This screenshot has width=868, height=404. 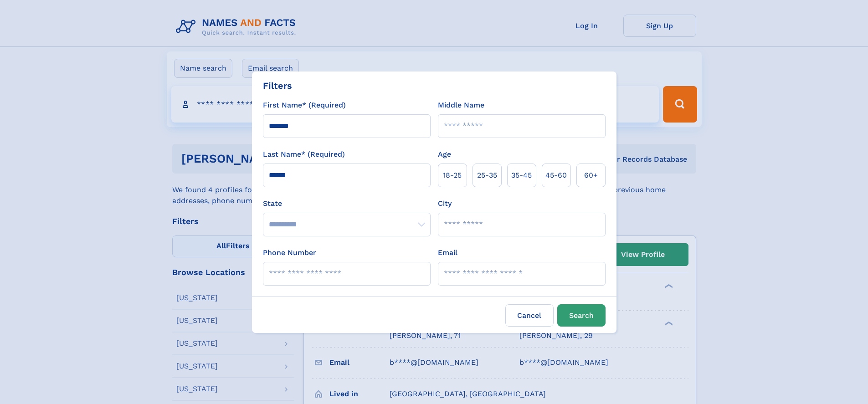 What do you see at coordinates (530, 315) in the screenshot?
I see `label: Cancel` at bounding box center [530, 315].